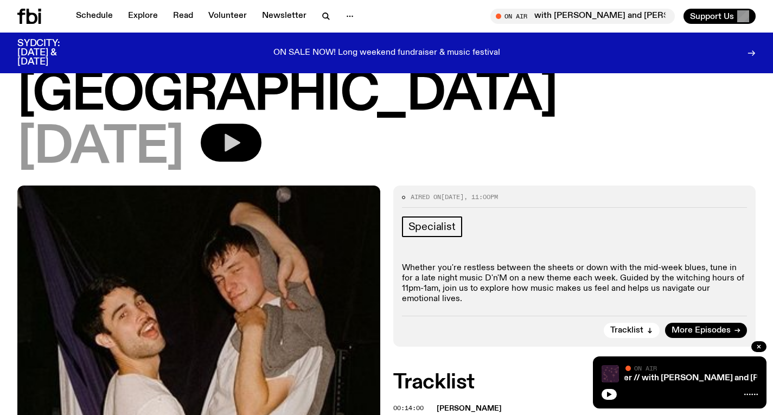 Image resolution: width=773 pixels, height=415 pixels. What do you see at coordinates (712, 16) in the screenshot?
I see `span: Support Us` at bounding box center [712, 16].